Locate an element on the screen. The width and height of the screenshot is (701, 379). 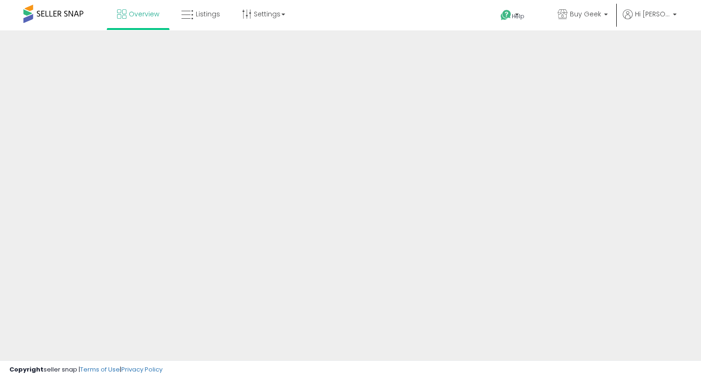
strong: Copyright is located at coordinates (26, 369).